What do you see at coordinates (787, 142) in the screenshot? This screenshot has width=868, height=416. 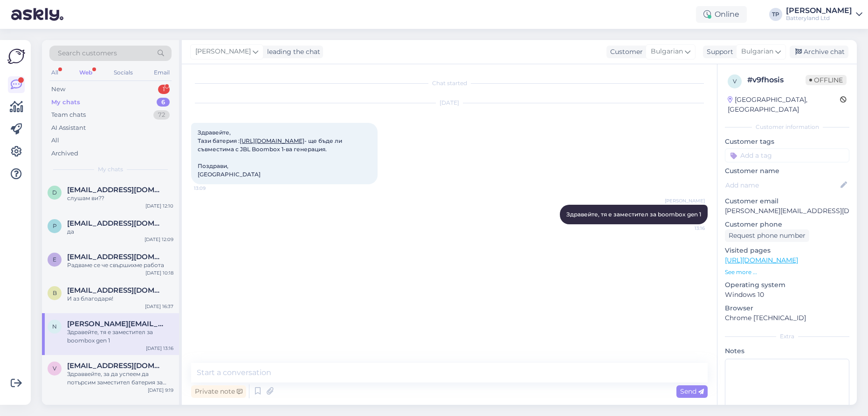 I see `p: Customer tags` at bounding box center [787, 142].